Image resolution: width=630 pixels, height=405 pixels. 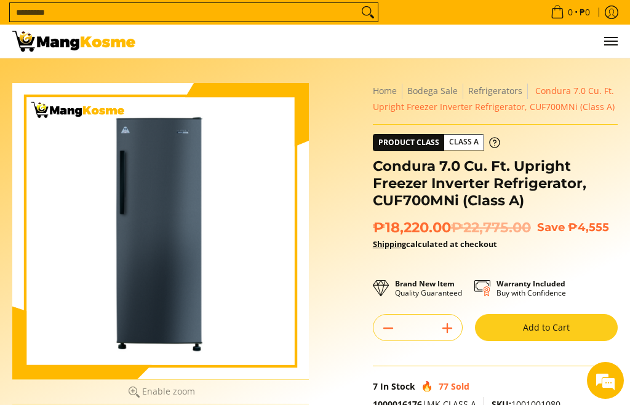 What do you see at coordinates (584, 12) in the screenshot?
I see `span: ₱0` at bounding box center [584, 12].